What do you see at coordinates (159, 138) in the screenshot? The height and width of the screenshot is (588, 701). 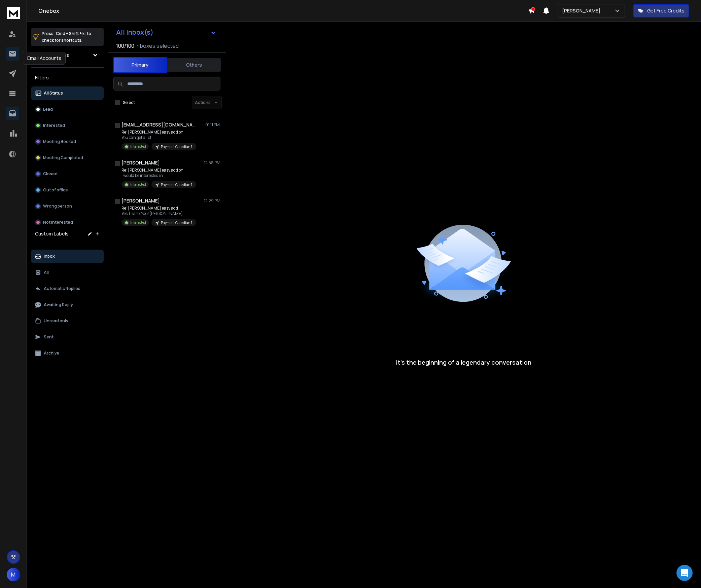 I see `p: You can get all of` at bounding box center [159, 138].